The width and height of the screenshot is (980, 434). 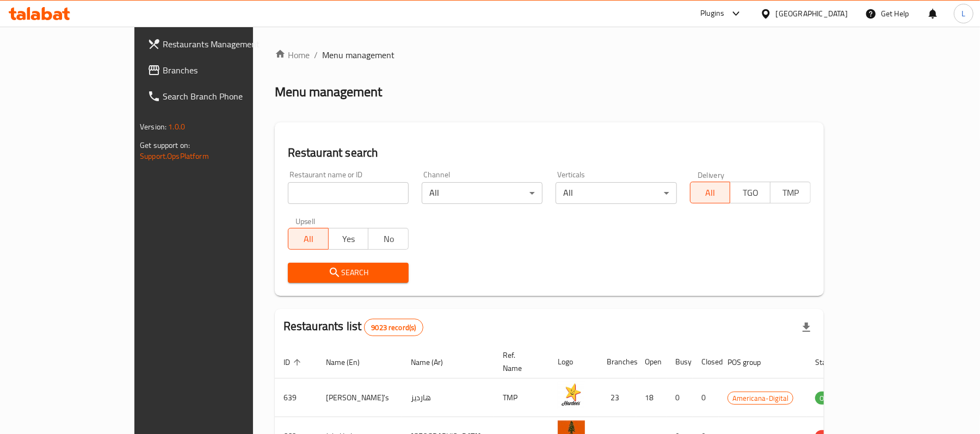 I want to click on th: Branches, so click(x=617, y=362).